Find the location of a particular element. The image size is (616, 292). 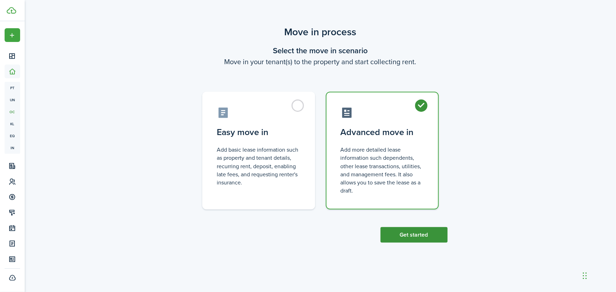

span: pt is located at coordinates (12, 88).